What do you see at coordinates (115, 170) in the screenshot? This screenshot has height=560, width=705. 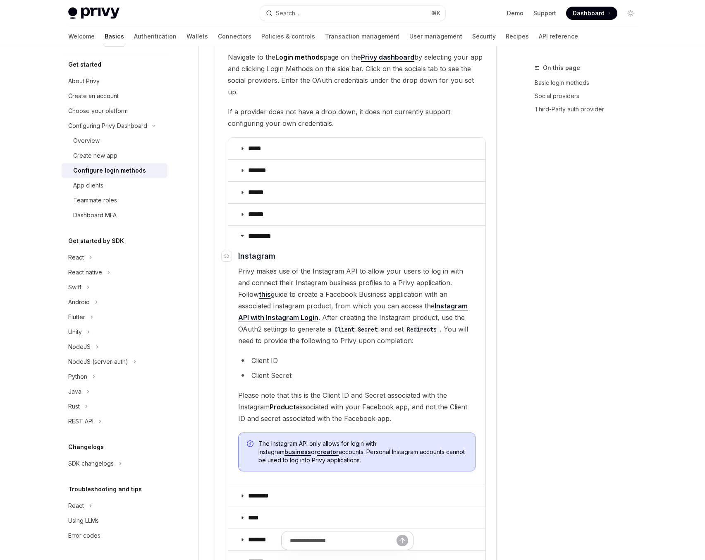 I see `a: Configure login methods` at bounding box center [115, 170].